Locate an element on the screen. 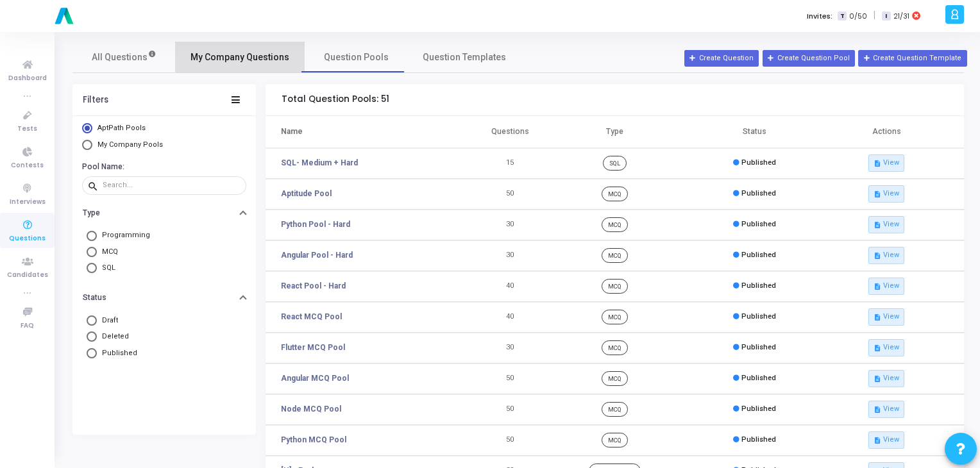 This screenshot has height=468, width=980. a: Node MCQ Pool is located at coordinates (311, 409).